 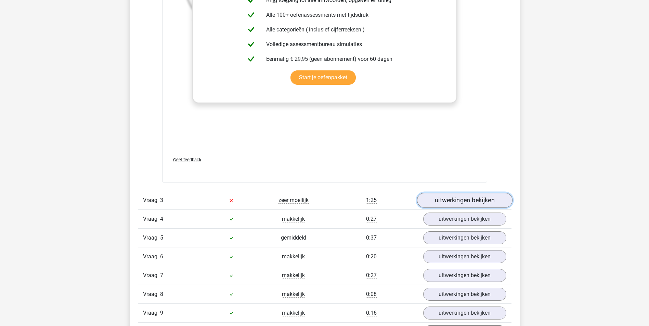 What do you see at coordinates (371, 313) in the screenshot?
I see `span: 0:16` at bounding box center [371, 313].